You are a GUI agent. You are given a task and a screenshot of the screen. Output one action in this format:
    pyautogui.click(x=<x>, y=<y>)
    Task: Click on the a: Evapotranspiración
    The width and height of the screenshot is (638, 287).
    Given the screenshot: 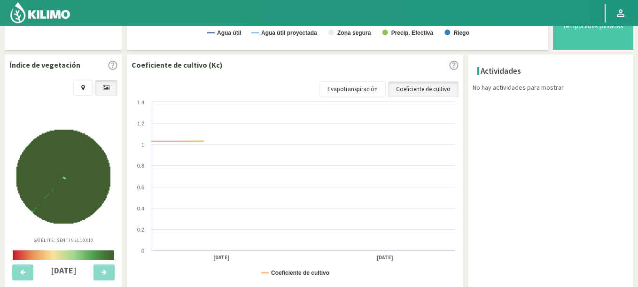 What is the action you would take?
    pyautogui.click(x=352, y=89)
    